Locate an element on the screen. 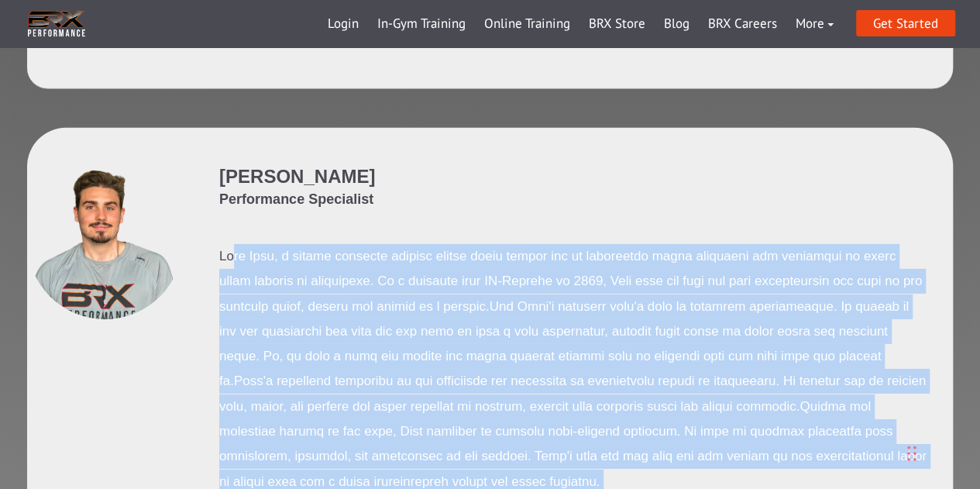 Image resolution: width=980 pixels, height=489 pixels. div: Drag is located at coordinates (912, 453).